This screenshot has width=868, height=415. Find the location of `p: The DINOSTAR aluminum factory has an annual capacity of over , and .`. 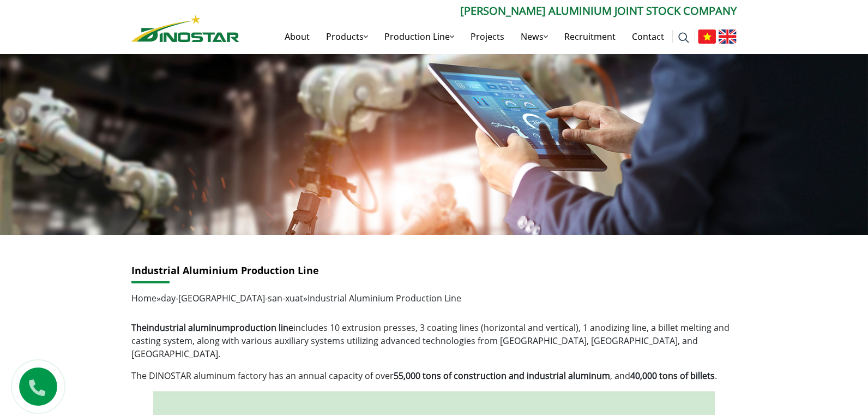

p: The DINOSTAR aluminum factory has an annual capacity of over , and . is located at coordinates (434, 375).